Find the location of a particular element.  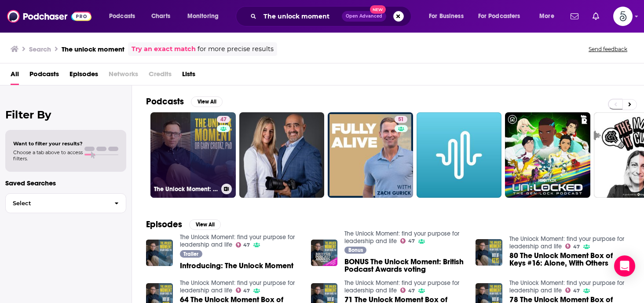

a: Podchaser - Follow, Share and Rate Podcasts is located at coordinates (49, 16).